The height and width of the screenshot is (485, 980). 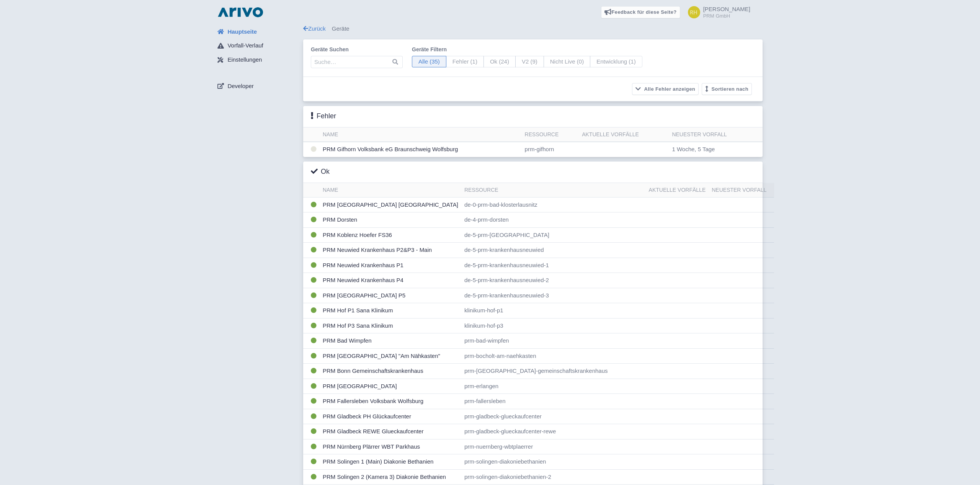 I want to click on td: prm-bocholt-am-naehkasten, so click(x=554, y=356).